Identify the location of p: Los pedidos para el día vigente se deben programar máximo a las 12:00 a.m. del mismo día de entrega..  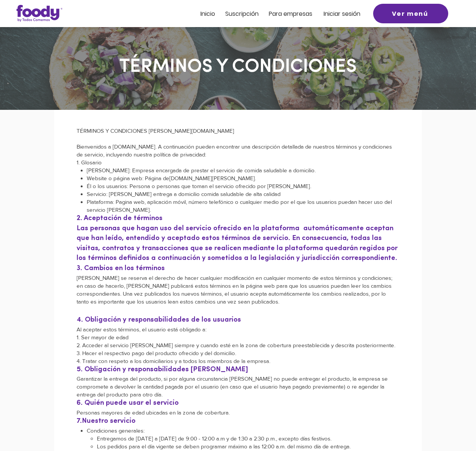
(248, 446).